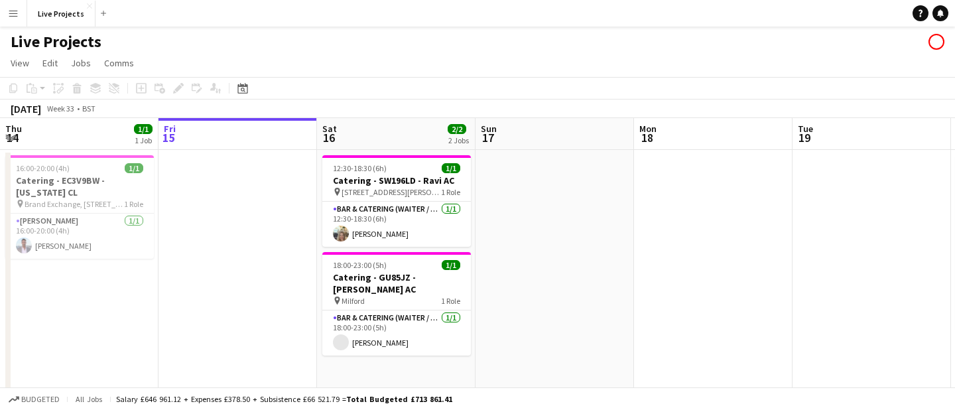 The height and width of the screenshot is (410, 955). I want to click on span: Milford, so click(353, 301).